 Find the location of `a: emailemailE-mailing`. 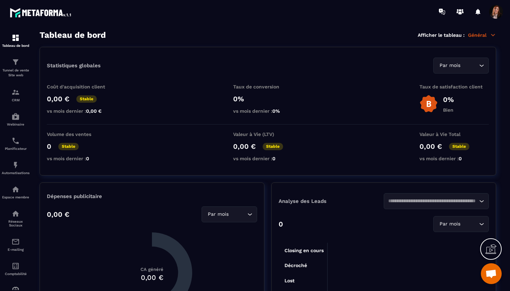

a: emailemailE-mailing is located at coordinates (16, 245).